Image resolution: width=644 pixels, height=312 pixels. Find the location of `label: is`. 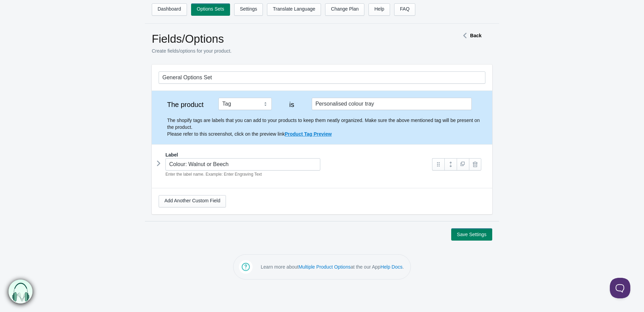

label: is is located at coordinates (292, 105).